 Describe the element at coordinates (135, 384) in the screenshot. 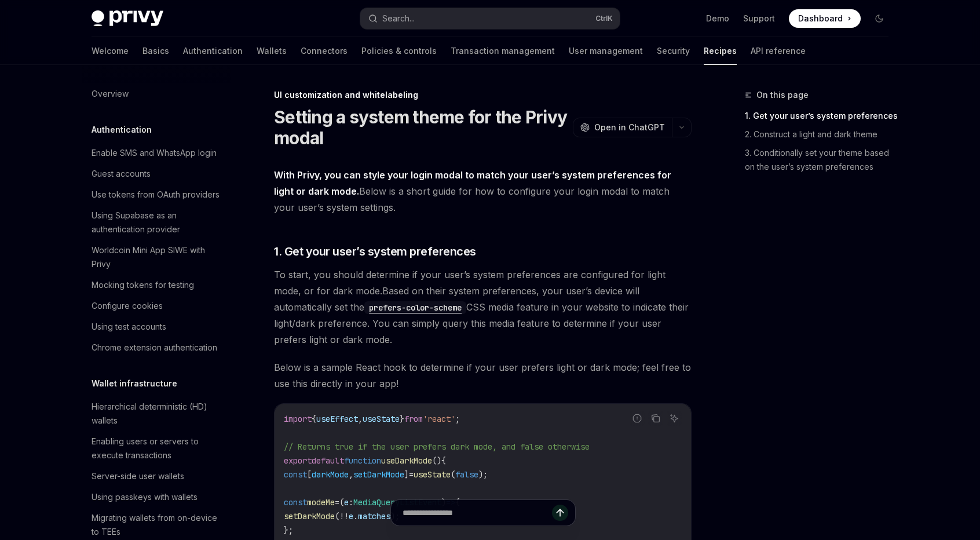

I see `h5: Wallet infrastructure` at that location.